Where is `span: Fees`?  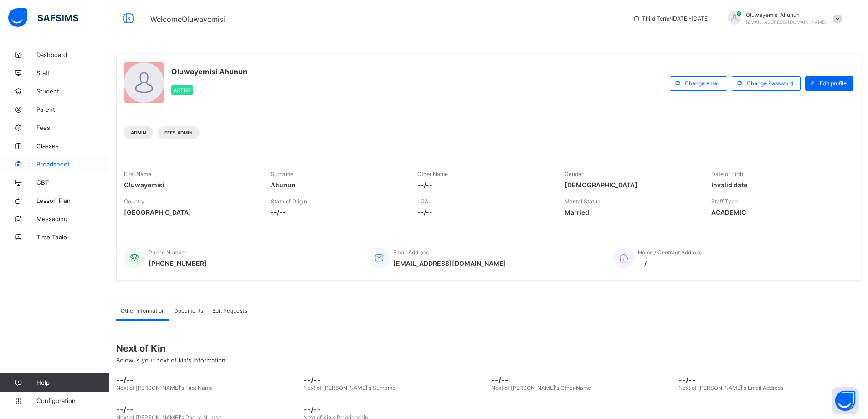
span: Fees is located at coordinates (73, 128).